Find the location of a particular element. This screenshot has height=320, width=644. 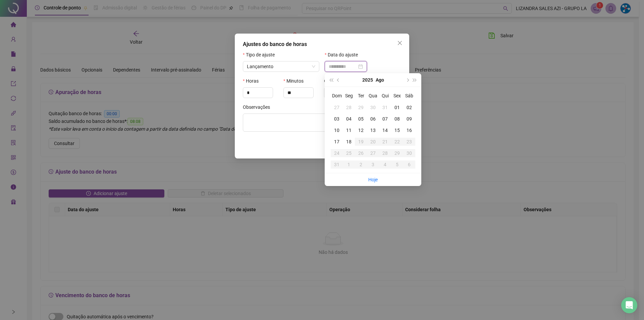

div: 11 is located at coordinates (349, 130).